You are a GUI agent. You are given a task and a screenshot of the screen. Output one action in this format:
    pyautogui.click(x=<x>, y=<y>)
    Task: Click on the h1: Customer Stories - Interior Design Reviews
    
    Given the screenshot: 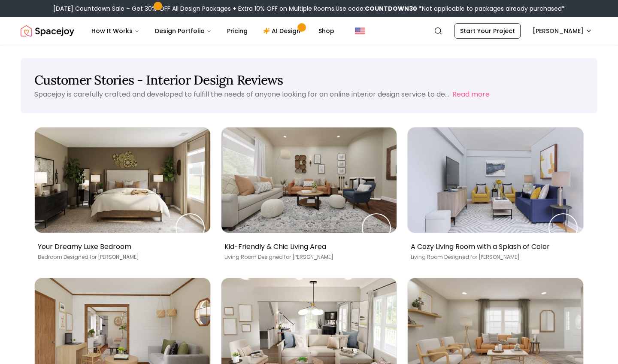 What is the action you would take?
    pyautogui.click(x=309, y=80)
    